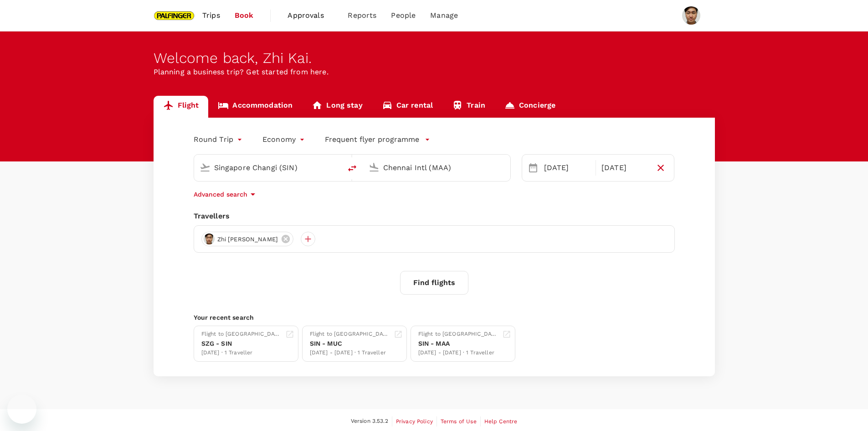  What do you see at coordinates (434, 72) in the screenshot?
I see `p: Planning a business trip? Get started from here.` at bounding box center [434, 72].